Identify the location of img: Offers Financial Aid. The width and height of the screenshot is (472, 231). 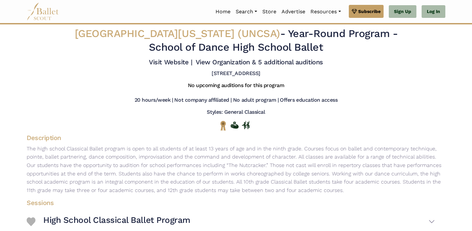
(234, 125).